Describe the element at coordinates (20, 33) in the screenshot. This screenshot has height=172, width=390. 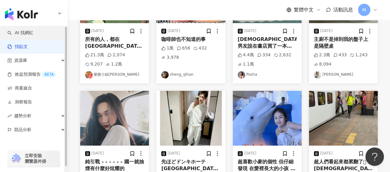
I see `a: searchAI 找網紅` at that location.